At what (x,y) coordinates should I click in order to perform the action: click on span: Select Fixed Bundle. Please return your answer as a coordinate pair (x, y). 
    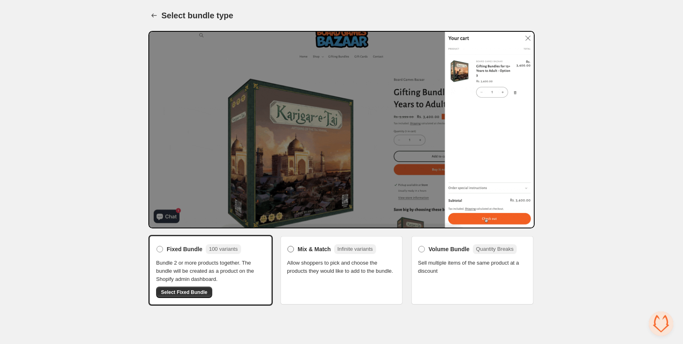
    Looking at the image, I should click on (184, 292).